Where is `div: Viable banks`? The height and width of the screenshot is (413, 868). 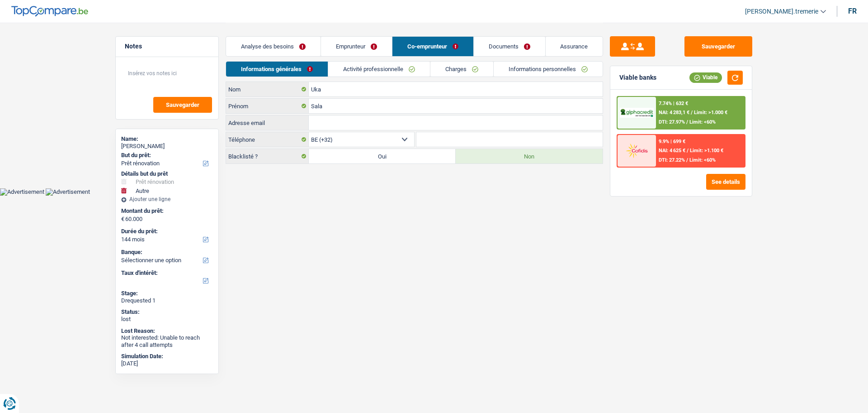
div: Viable banks is located at coordinates (638, 77).